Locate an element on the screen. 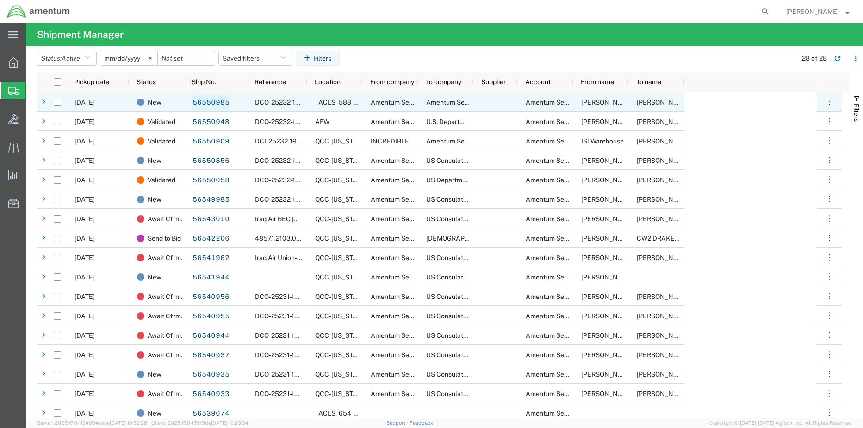 This screenshot has width=863, height=428. span: Filters is located at coordinates (857, 112).